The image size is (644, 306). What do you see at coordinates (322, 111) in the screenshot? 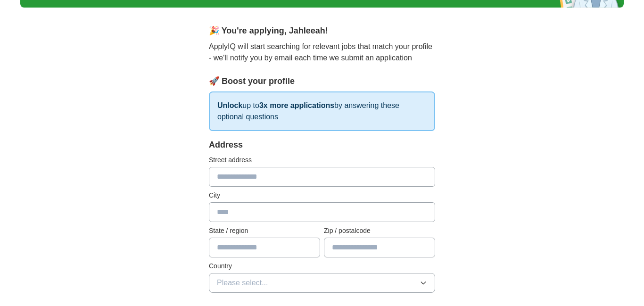
I see `p: up to by answering these optional questions` at bounding box center [322, 111].